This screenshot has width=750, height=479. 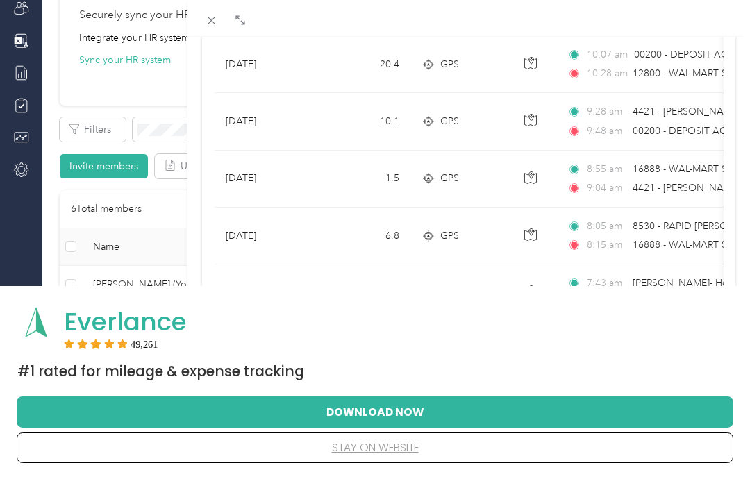 I want to click on span: User reviews count, so click(x=145, y=345).